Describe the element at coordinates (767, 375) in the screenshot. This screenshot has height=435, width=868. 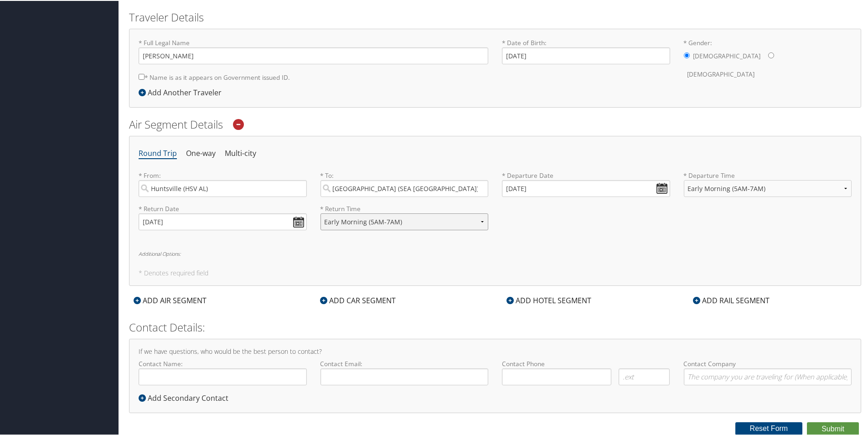
I see `input: Contact Company` at that location.